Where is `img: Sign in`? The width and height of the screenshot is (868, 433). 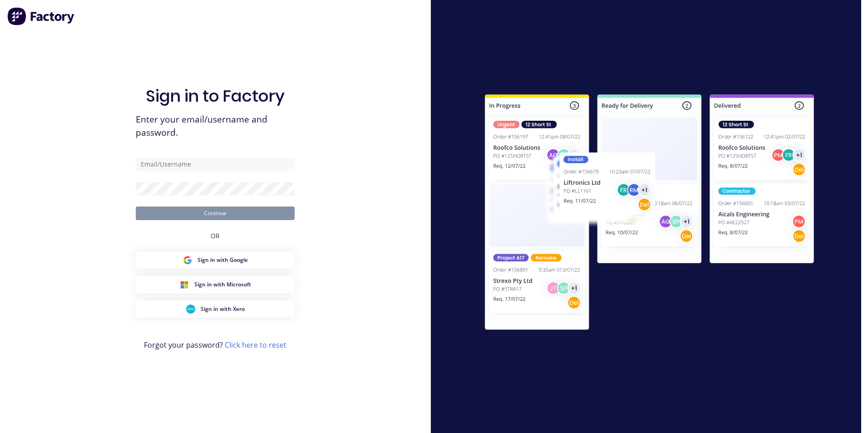
img: Sign in is located at coordinates (649, 214).